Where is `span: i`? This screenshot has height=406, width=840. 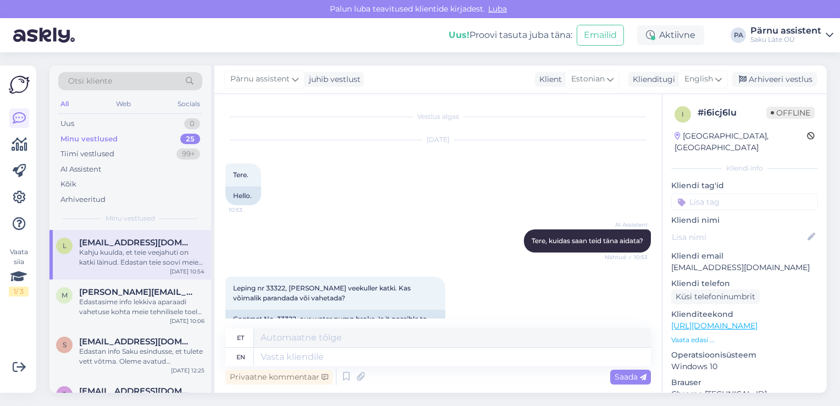
span: i is located at coordinates (683, 114).